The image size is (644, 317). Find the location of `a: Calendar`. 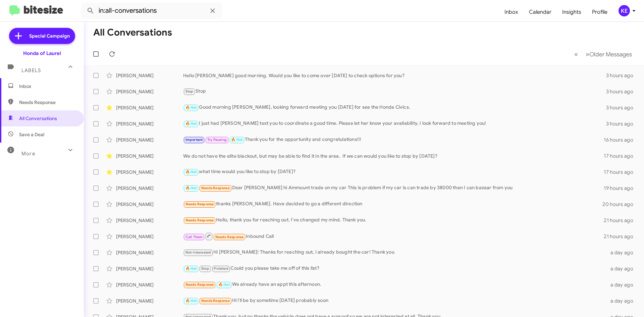

a: Calendar is located at coordinates (540, 12).